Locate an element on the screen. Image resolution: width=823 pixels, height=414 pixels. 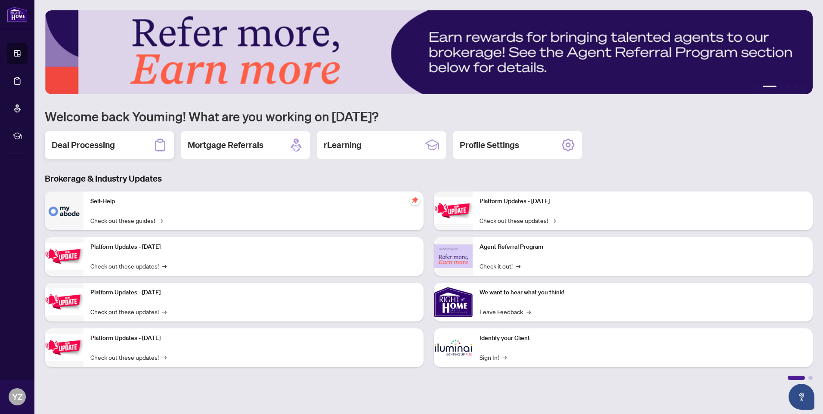
img: Identify your Client is located at coordinates (453, 348).